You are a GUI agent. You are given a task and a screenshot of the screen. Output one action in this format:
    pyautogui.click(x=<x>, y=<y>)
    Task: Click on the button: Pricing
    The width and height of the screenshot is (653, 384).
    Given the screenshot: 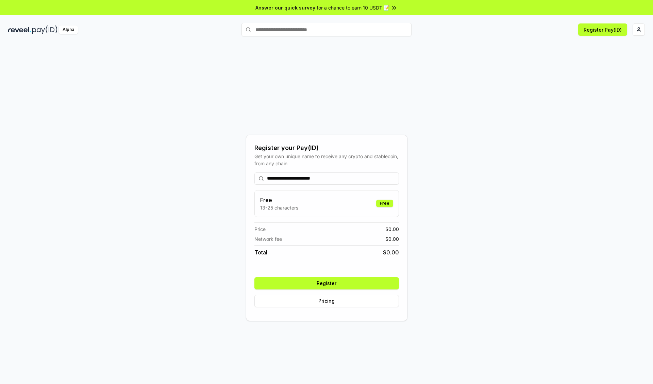 What is the action you would take?
    pyautogui.click(x=326, y=301)
    